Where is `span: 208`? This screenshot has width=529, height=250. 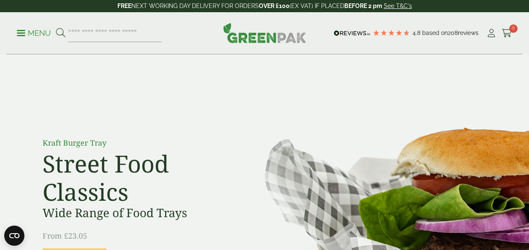 span: 208 is located at coordinates (453, 33).